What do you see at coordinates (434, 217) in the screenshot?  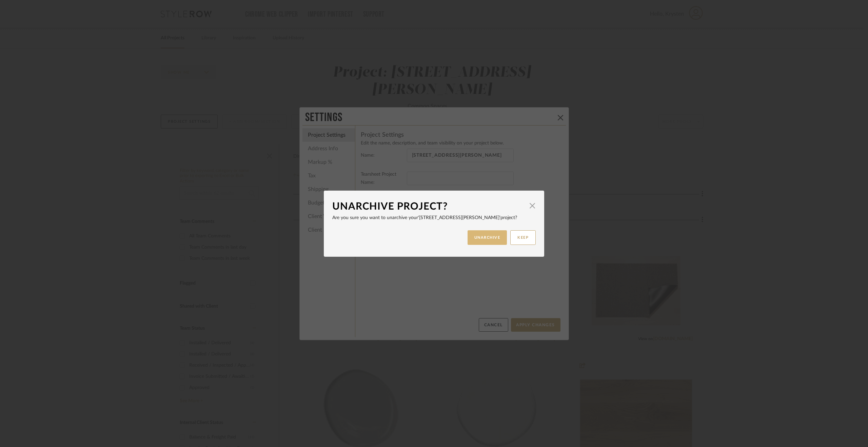 I see `p: Are you sure you want to unarchive your project?` at bounding box center [434, 217].